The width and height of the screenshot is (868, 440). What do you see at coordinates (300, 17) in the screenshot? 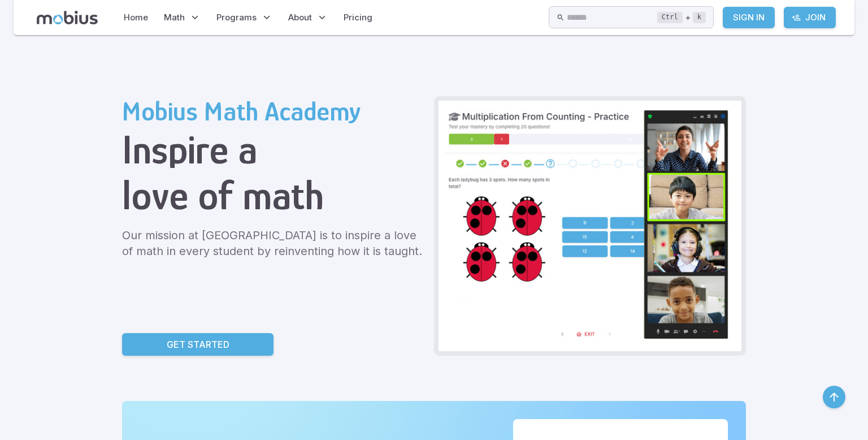
I see `span: About` at bounding box center [300, 17].